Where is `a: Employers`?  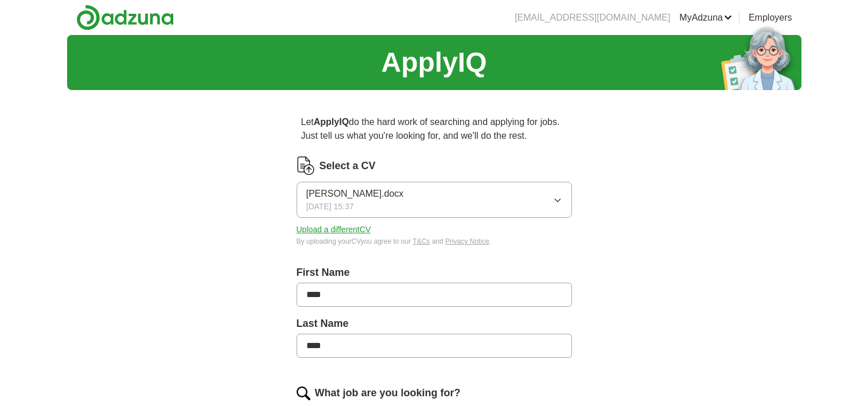
a: Employers is located at coordinates (771, 18).